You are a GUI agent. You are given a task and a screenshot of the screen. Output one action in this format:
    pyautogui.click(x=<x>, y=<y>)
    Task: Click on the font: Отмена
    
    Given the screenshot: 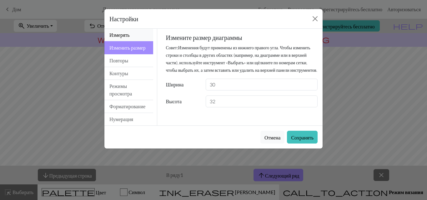 What is the action you would take?
    pyautogui.click(x=272, y=137)
    